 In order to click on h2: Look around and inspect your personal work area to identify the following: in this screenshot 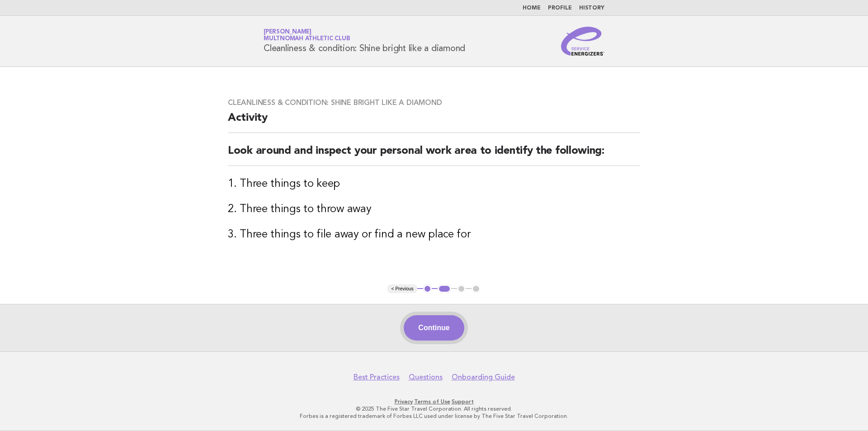, I will do `click(434, 155)`.